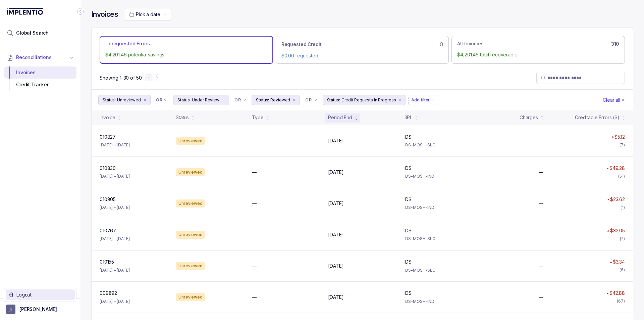 The width and height of the screenshot is (644, 320). Describe the element at coordinates (105, 14) in the screenshot. I see `h4: Invoices` at that location.